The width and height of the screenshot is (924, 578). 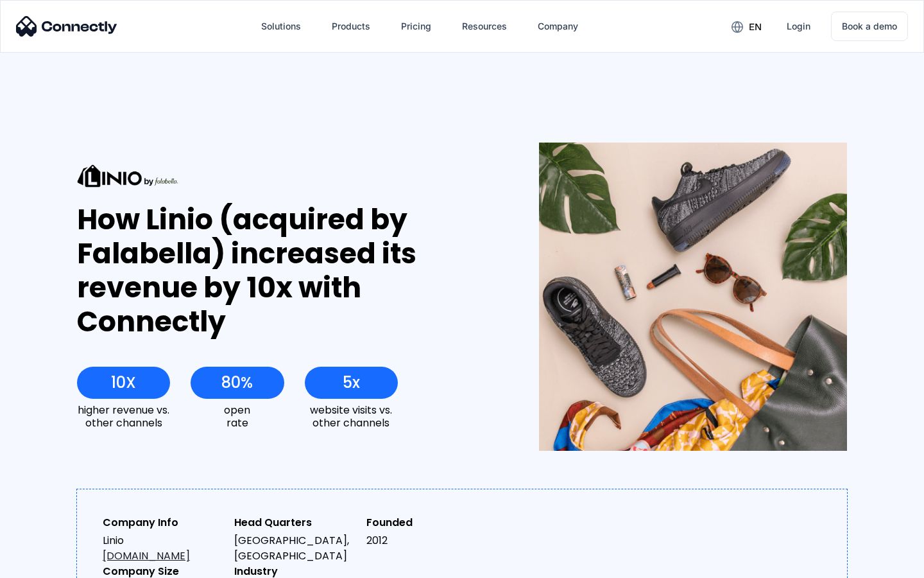 What do you see at coordinates (351, 383) in the screenshot?
I see `div: 5x` at bounding box center [351, 383].